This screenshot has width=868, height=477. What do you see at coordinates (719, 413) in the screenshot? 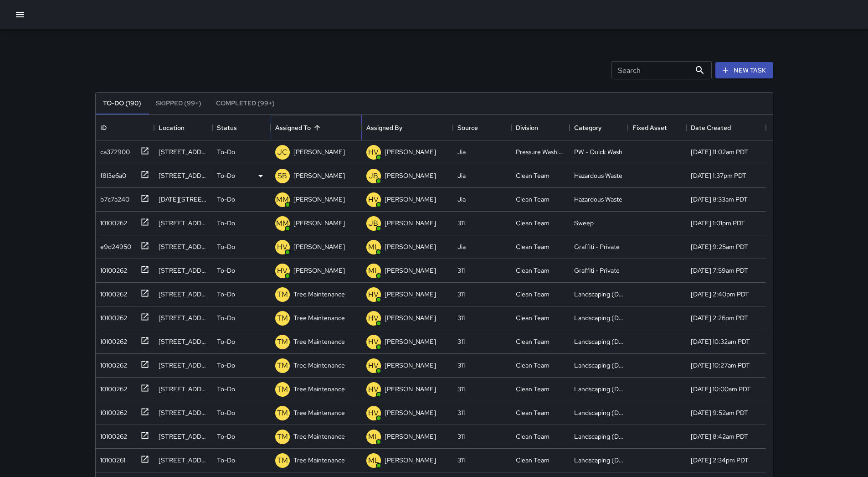
I see `div: 9/16/2025, 9:52am PDT` at bounding box center [719, 413].